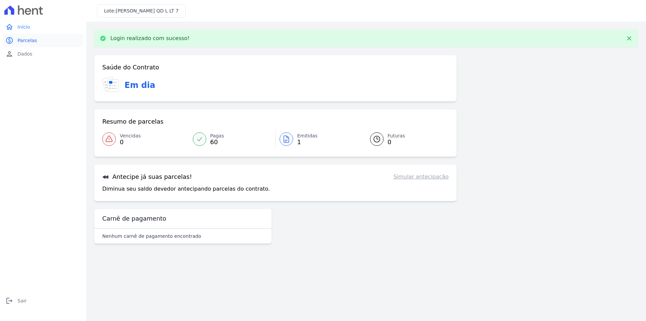 This screenshot has width=646, height=321. I want to click on h3: Antecipe já suas parcelas!, so click(147, 177).